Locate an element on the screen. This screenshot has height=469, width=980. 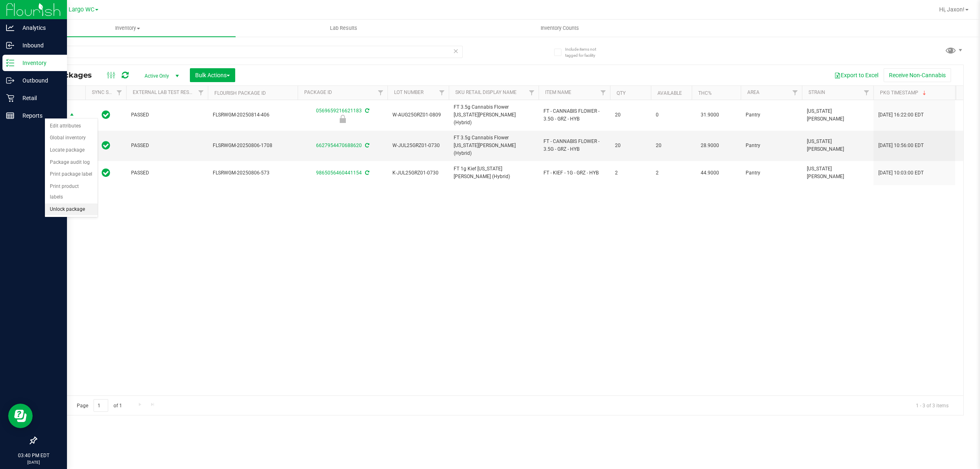
button: Bulk Actions is located at coordinates (212, 75).